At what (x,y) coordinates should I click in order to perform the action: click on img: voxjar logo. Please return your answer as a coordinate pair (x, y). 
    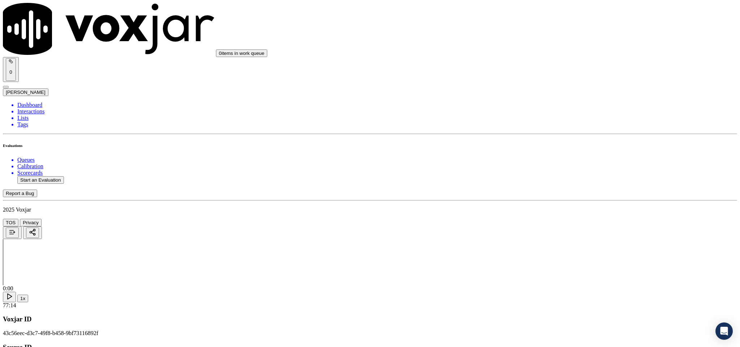
    Looking at the image, I should click on (109, 29).